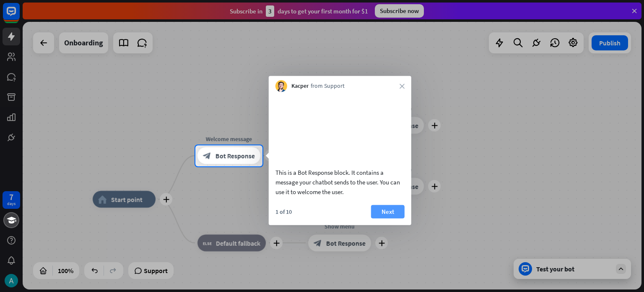 The image size is (644, 292). Describe the element at coordinates (340, 181) in the screenshot. I see `div: This is a Bot Response block. It contains a message your chatbot sends to the user. You can use i...` at that location.